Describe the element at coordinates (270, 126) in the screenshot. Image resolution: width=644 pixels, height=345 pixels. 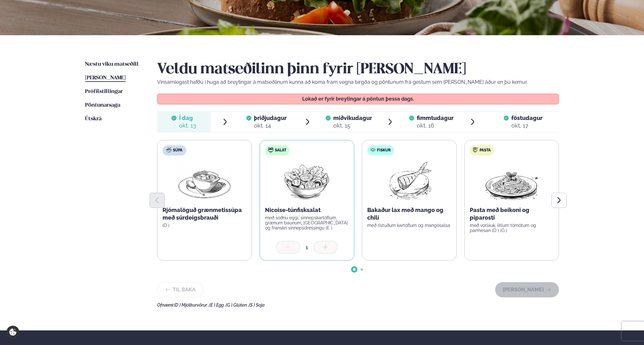
I see `div: okt. 14` at that location.